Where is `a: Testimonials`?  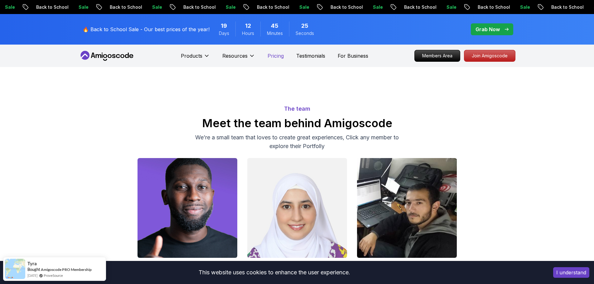 a: Testimonials is located at coordinates (310, 56).